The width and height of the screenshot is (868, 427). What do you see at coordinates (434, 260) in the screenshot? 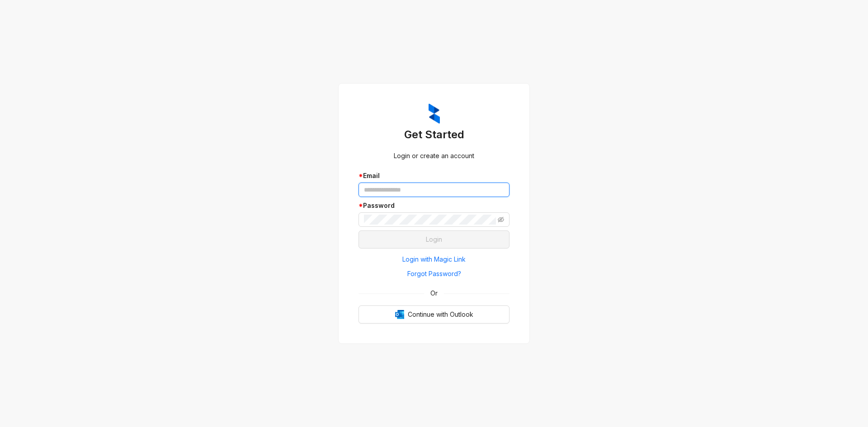
I see `span: Login with Magic Link` at bounding box center [434, 260].